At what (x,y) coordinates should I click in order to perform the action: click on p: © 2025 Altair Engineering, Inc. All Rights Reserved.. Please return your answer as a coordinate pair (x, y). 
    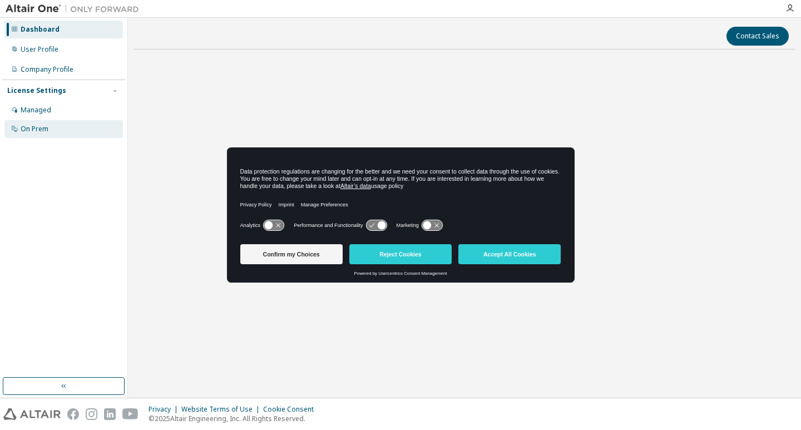
    Looking at the image, I should click on (234, 418).